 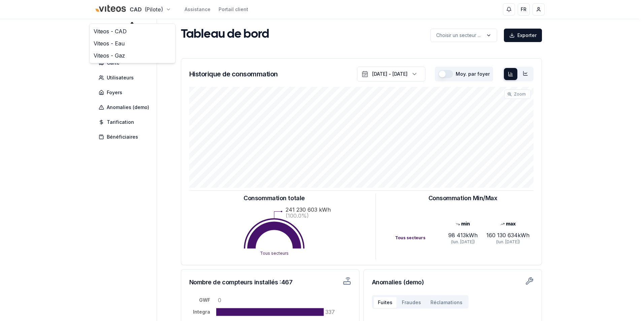 What do you see at coordinates (275, 253) in the screenshot?
I see `text: Tous secteurs` at bounding box center [275, 253].